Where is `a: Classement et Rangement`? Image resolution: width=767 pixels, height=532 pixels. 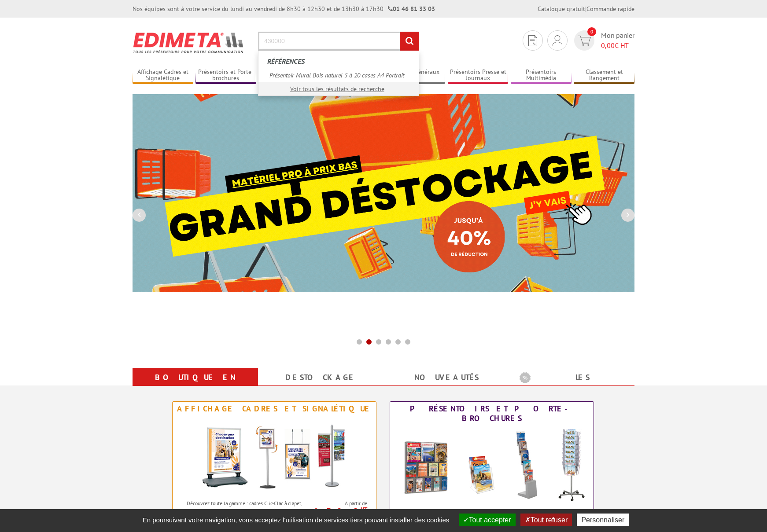
a: Classement et Rangement is located at coordinates (604, 75).